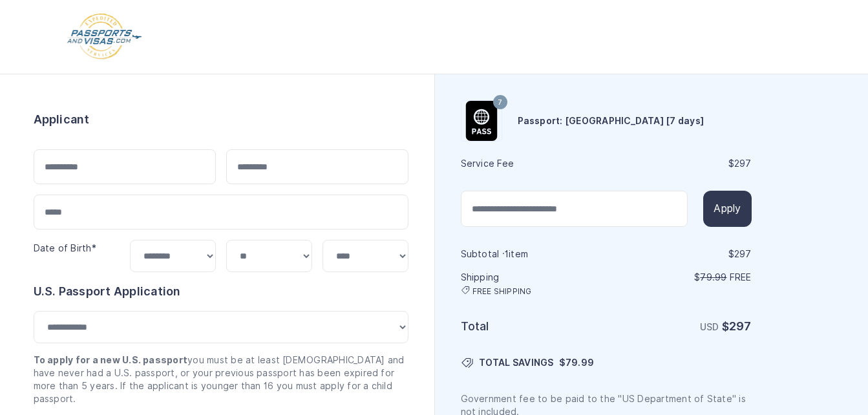  Describe the element at coordinates (499, 102) in the screenshot. I see `span: 7` at that location.